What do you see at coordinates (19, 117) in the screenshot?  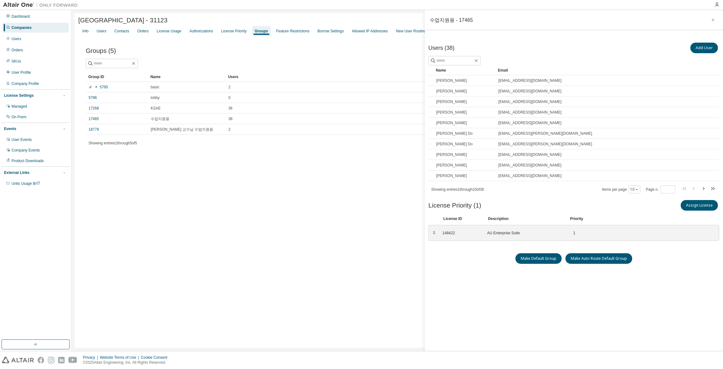 I see `div: On Prem` at bounding box center [19, 117].